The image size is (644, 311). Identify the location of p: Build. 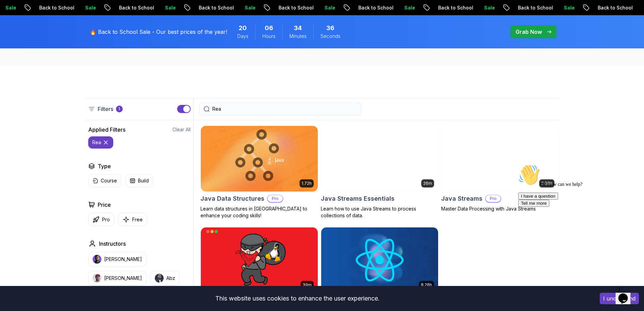
(143, 181).